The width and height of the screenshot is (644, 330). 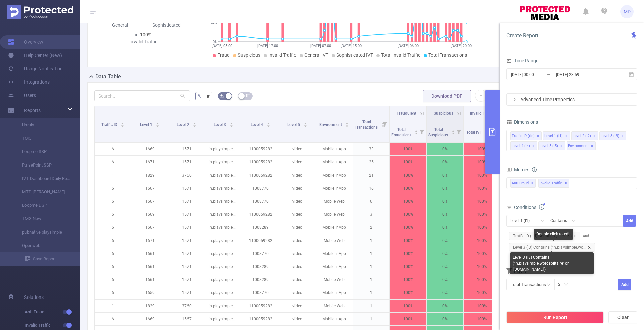 I want to click on span: Environment, so click(x=331, y=125).